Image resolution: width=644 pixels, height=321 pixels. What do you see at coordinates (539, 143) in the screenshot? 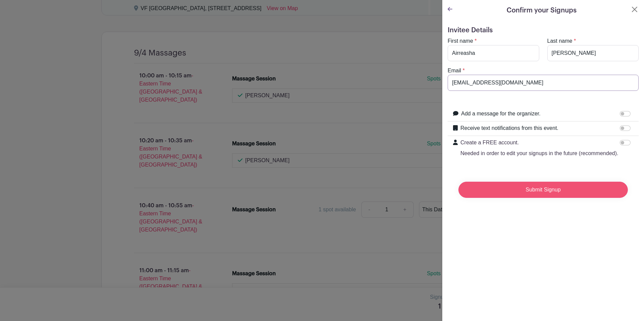
I see `p: Create a FREE account.` at bounding box center [539, 143].